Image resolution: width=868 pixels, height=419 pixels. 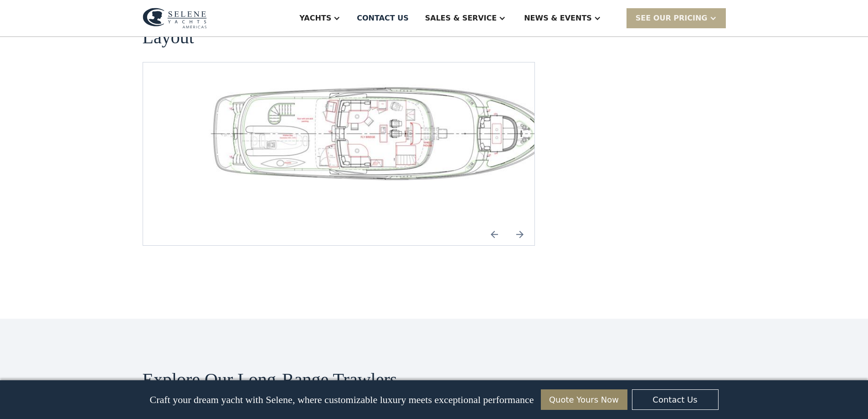 What do you see at coordinates (72, 377) in the screenshot?
I see `span: Reply STOP to unsubscribe at any time.` at bounding box center [72, 377].